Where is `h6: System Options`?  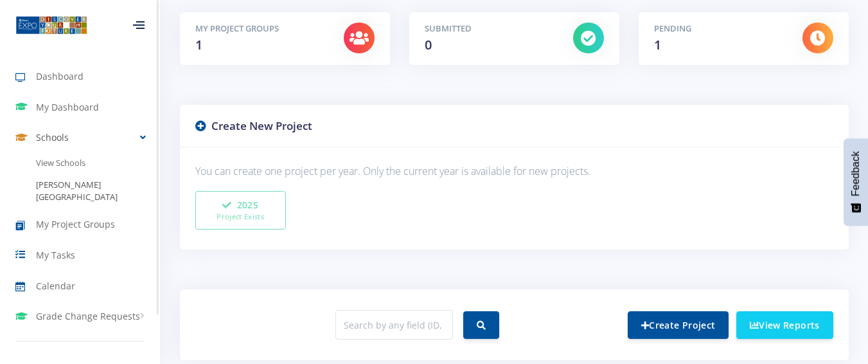 h6: System Options is located at coordinates (80, 358).